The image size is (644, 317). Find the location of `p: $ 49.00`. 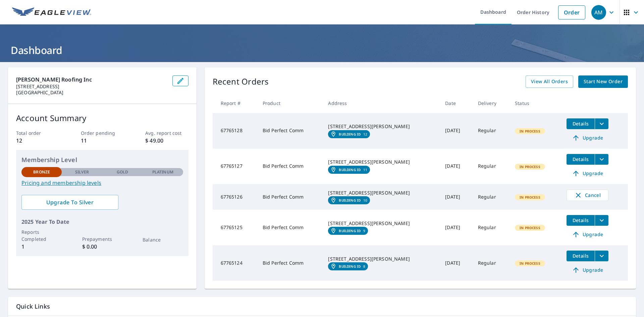

p: $ 49.00 is located at coordinates (167, 140).